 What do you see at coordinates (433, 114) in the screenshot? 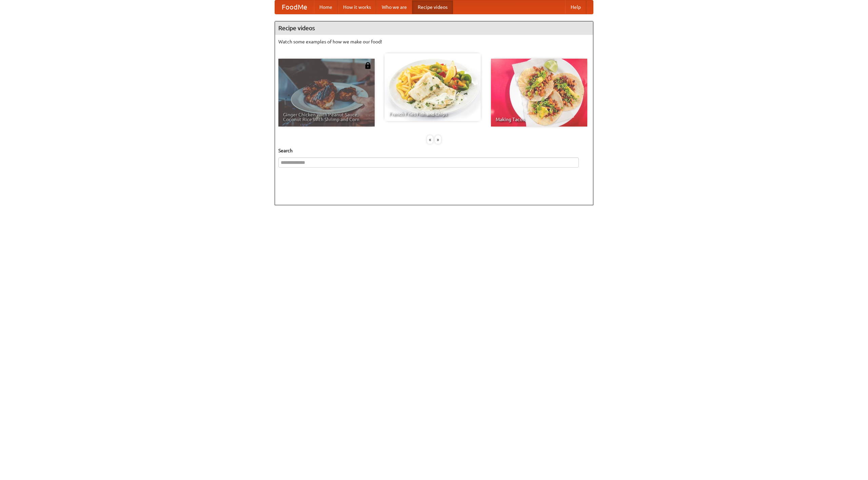
I see `span: French Fries Fish and Chips` at bounding box center [433, 114].